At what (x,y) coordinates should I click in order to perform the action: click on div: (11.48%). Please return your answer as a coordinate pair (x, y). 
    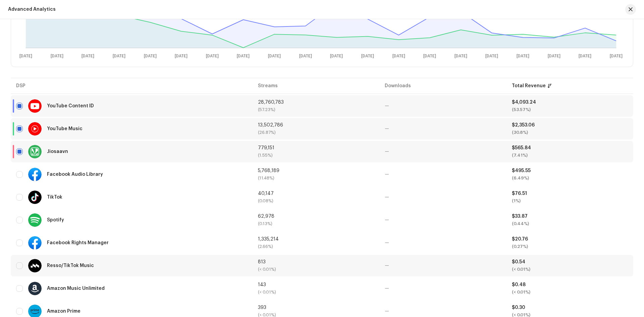
    Looking at the image, I should click on (316, 178).